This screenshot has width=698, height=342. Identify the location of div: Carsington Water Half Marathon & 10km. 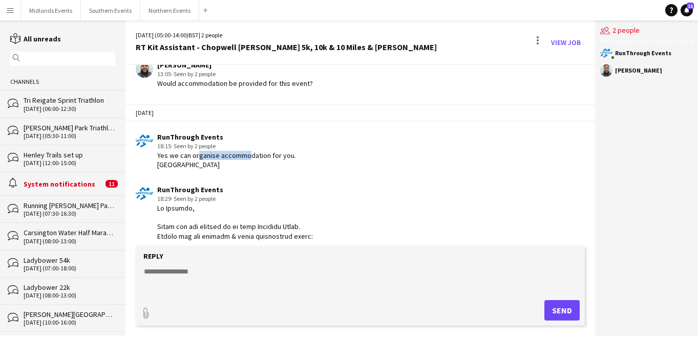
(69, 233).